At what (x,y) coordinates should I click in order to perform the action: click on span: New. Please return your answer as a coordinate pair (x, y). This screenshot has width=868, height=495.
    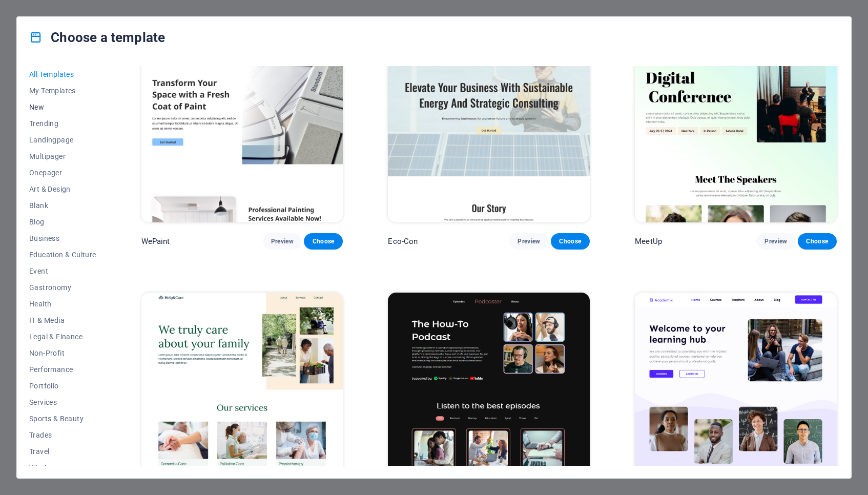
    Looking at the image, I should click on (62, 107).